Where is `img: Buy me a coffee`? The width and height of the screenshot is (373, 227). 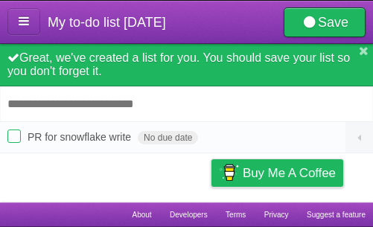
img: Buy me a coffee is located at coordinates (229, 173).